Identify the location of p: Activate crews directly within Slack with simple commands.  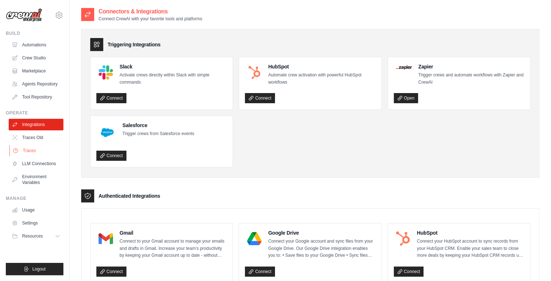
(173, 79).